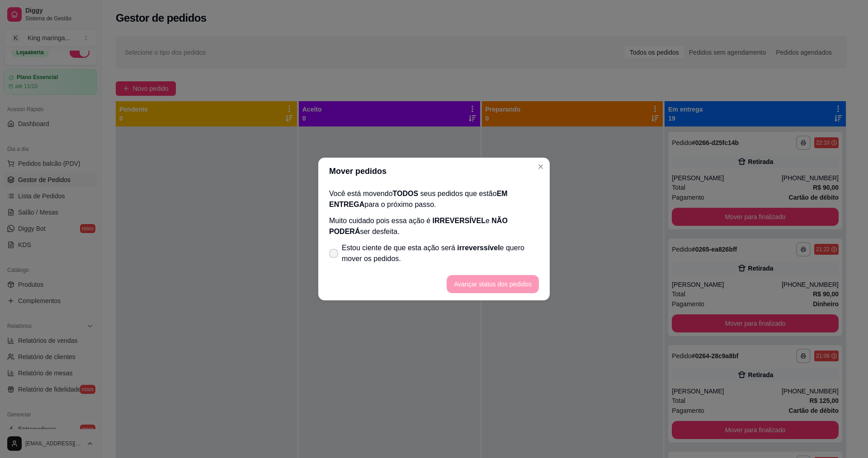  Describe the element at coordinates (418, 226) in the screenshot. I see `span: NÃO PODERÁ` at that location.